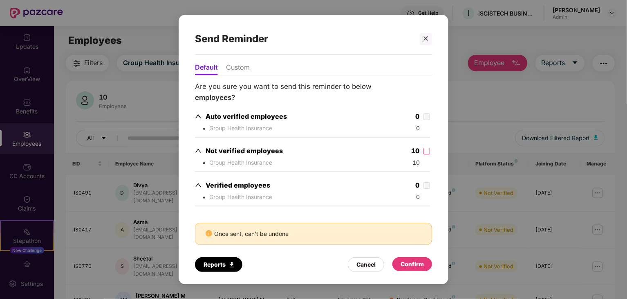  What do you see at coordinates (426, 38) in the screenshot?
I see `span: close` at bounding box center [426, 38].